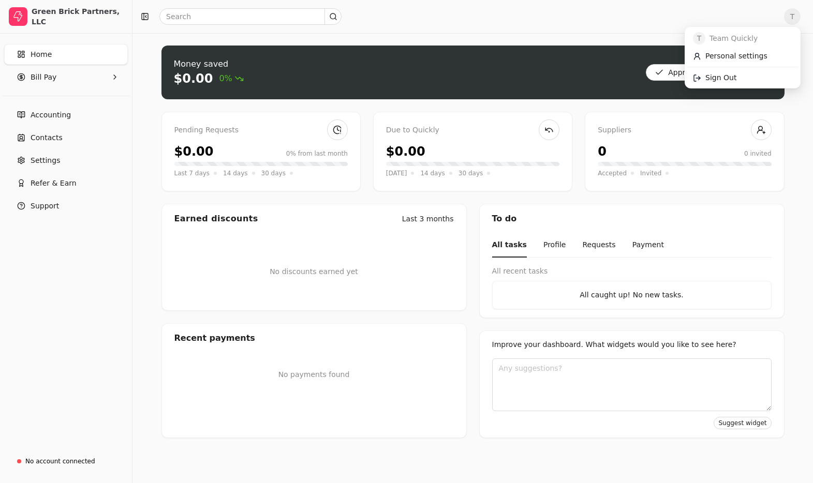  Describe the element at coordinates (742, 423) in the screenshot. I see `button: Suggest widget` at that location.